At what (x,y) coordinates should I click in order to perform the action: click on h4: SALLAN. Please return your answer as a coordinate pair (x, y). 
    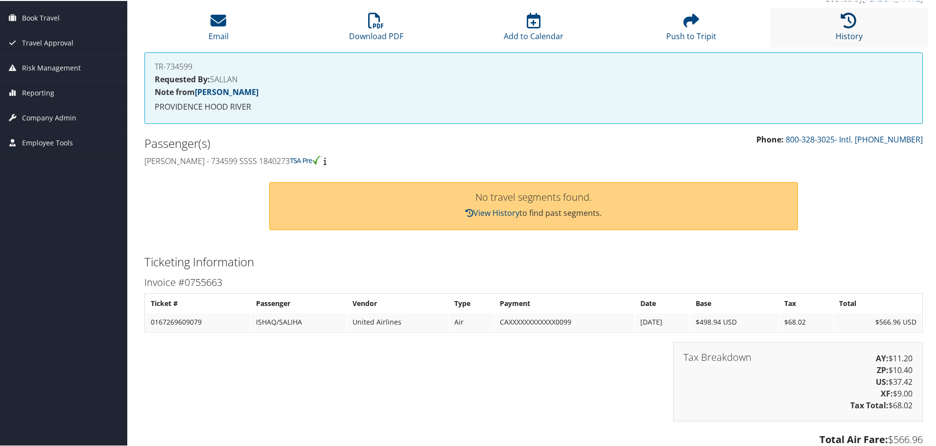
    Looking at the image, I should click on (534, 78).